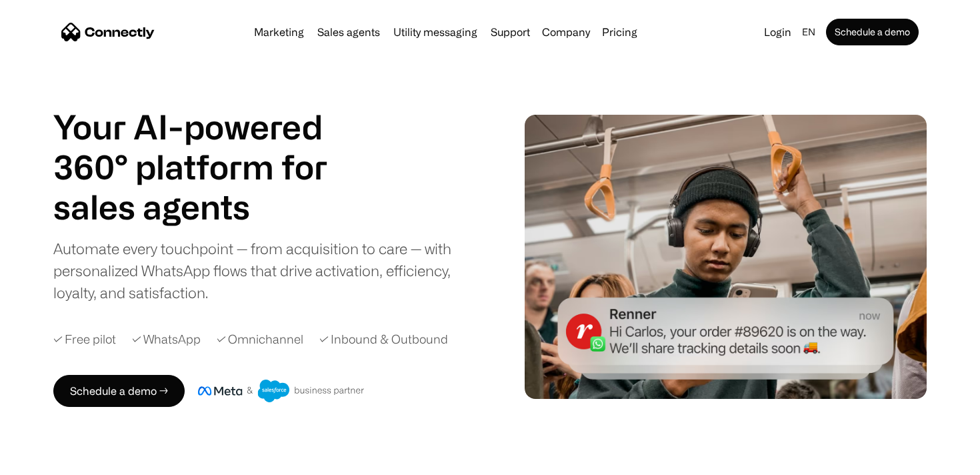 This screenshot has width=980, height=475. What do you see at coordinates (619, 32) in the screenshot?
I see `a: Pricing` at bounding box center [619, 32].